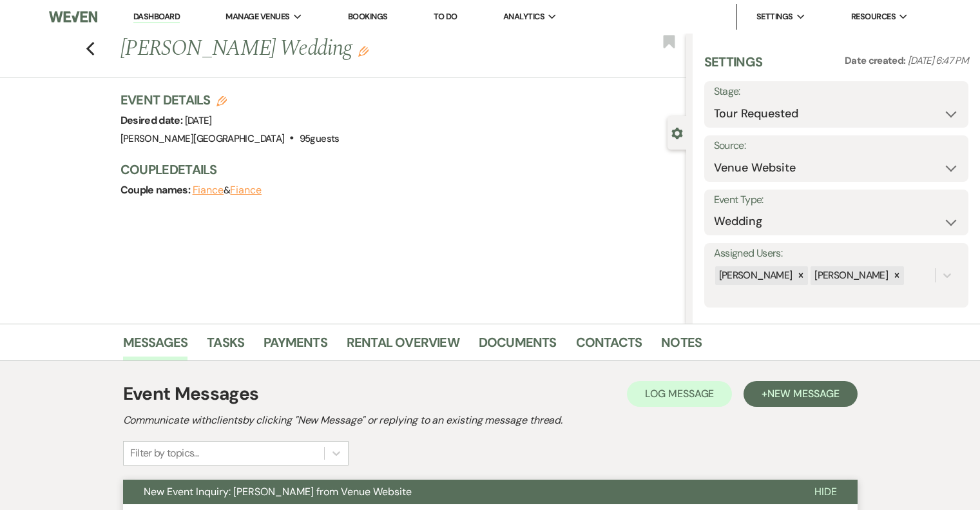 This screenshot has height=510, width=980. I want to click on a: Dashboard, so click(156, 17).